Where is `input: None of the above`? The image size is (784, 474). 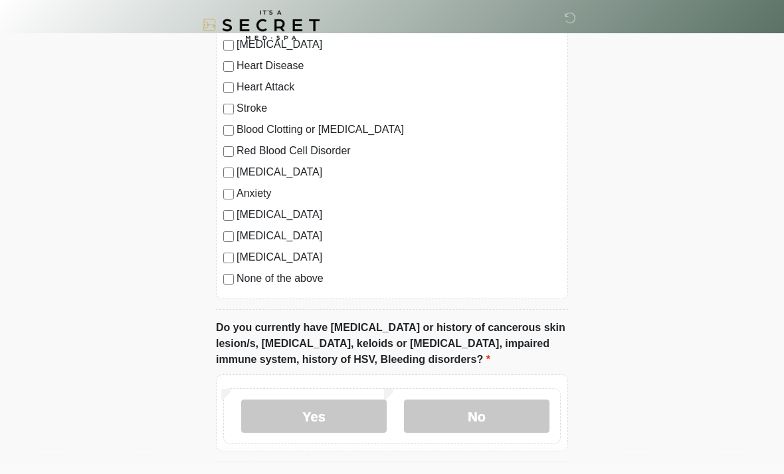 input: None of the above is located at coordinates (229, 279).